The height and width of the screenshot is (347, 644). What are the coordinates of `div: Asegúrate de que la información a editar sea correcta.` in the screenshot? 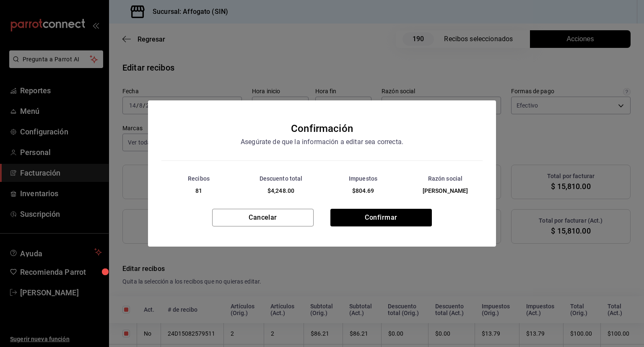 It's located at (322, 142).